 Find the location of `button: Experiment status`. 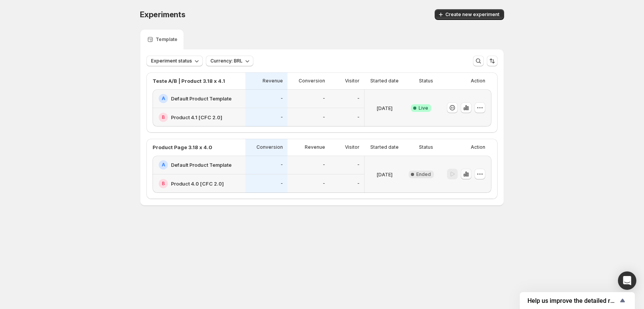

button: Experiment status is located at coordinates (174, 61).